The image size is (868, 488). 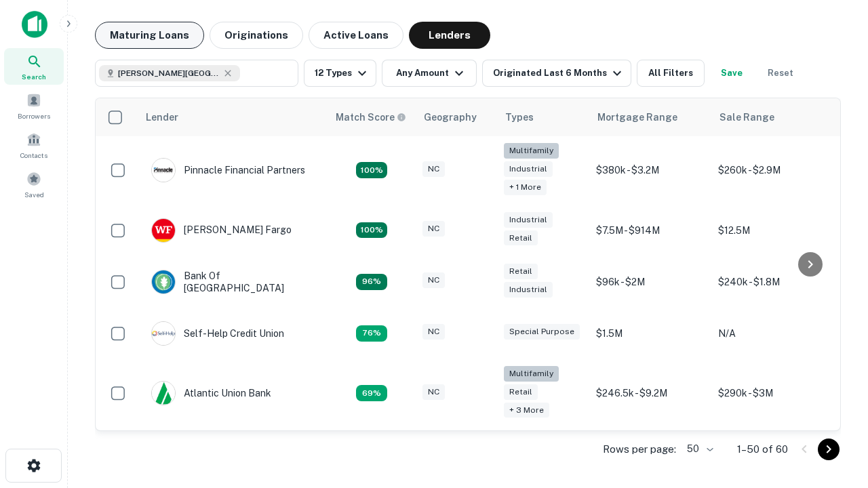 I want to click on div: Search, so click(x=34, y=66).